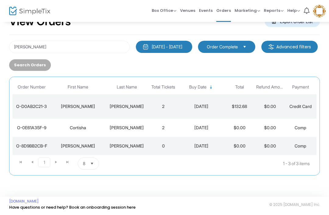 The height and width of the screenshot is (215, 329). Describe the element at coordinates (78, 128) in the screenshot. I see `div: Cortisha` at that location.